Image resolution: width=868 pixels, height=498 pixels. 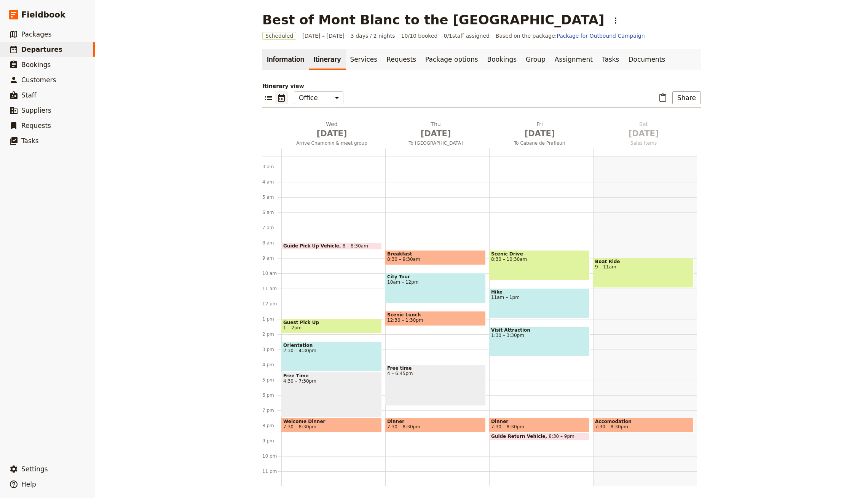 I want to click on div: Breakfast8:30 – 9:30amCity Tour10am – 12pmScenic Lunch12:30 – 1:30pmFree time4 – 6:45pmDinner7:30..., so click(x=437, y=304).